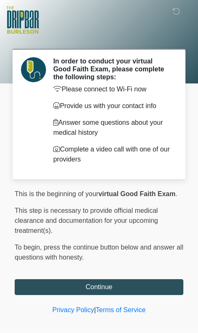 The image size is (198, 333). I want to click on span: To begin,, so click(29, 247).